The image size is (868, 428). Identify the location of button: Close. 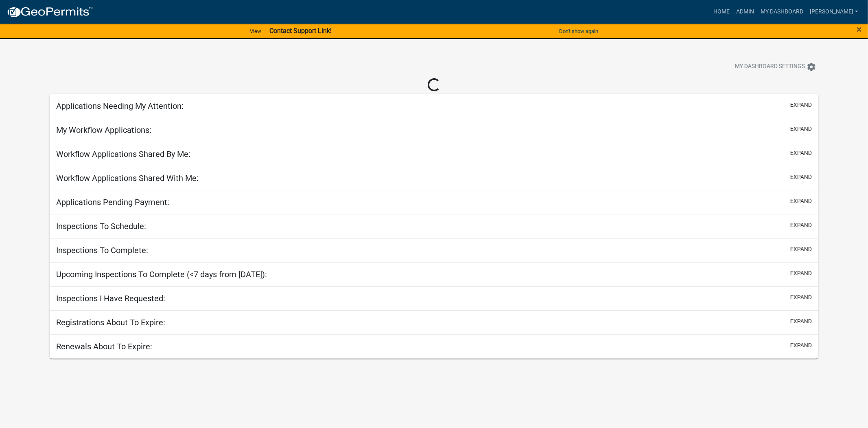
(860, 30).